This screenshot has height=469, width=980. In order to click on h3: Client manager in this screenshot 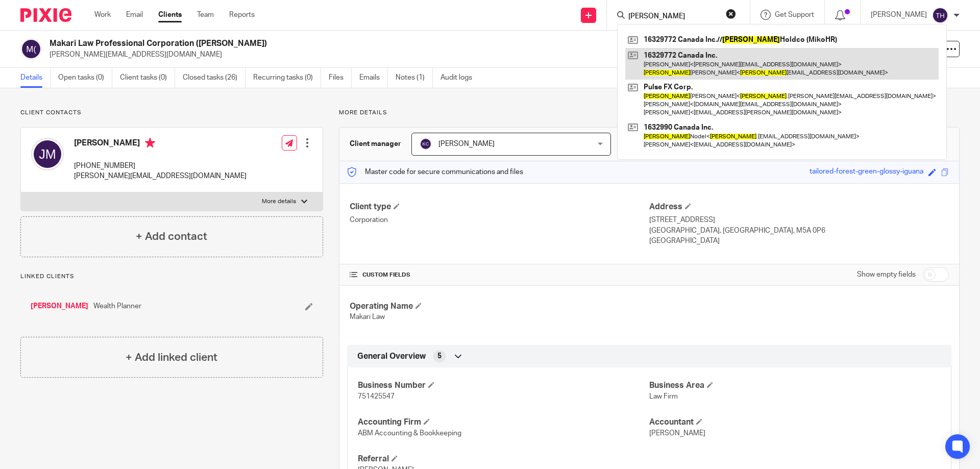, I will do `click(375, 144)`.